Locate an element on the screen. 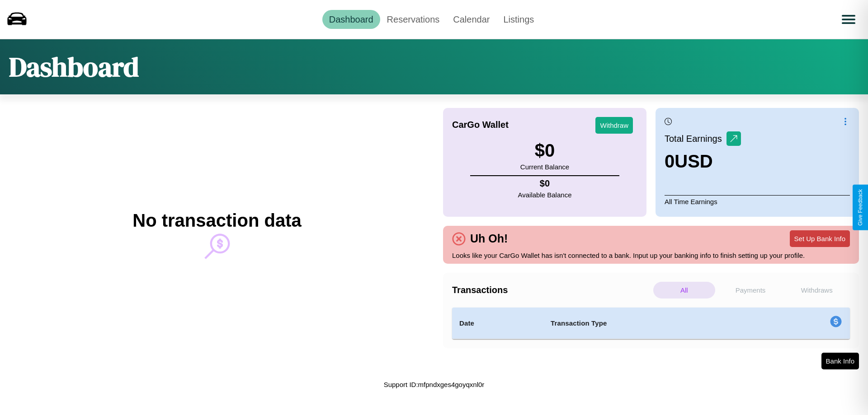  p: All Time Earnings is located at coordinates (757, 201).